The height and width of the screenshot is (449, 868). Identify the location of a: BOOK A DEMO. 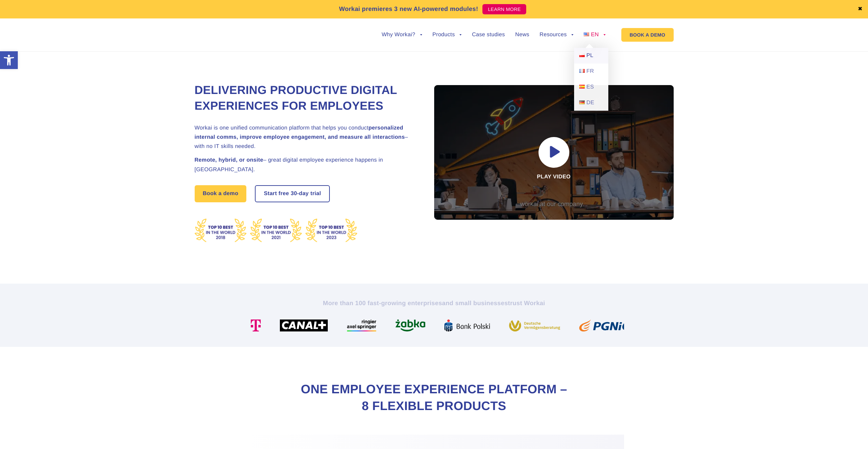
(647, 35).